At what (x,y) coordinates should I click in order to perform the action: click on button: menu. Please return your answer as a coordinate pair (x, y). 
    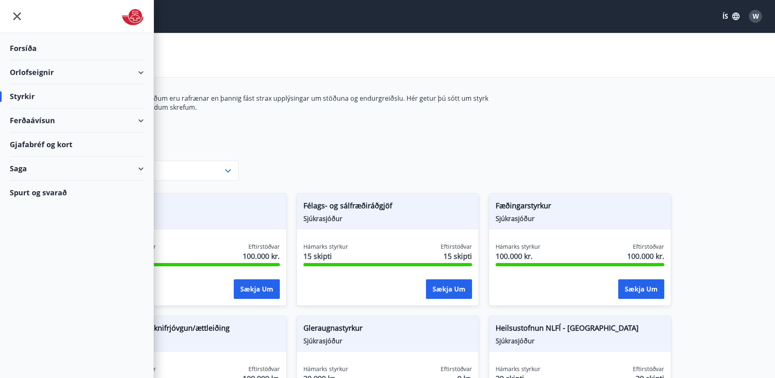
    Looking at the image, I should click on (17, 16).